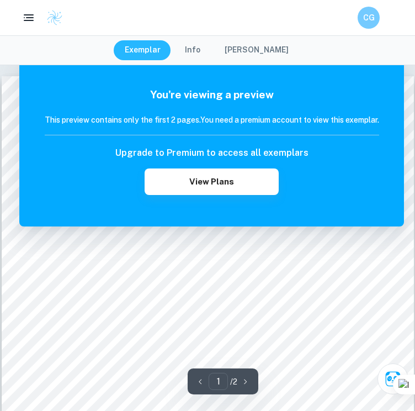 The width and height of the screenshot is (415, 411). Describe the element at coordinates (234, 381) in the screenshot. I see `p: / 2` at that location.